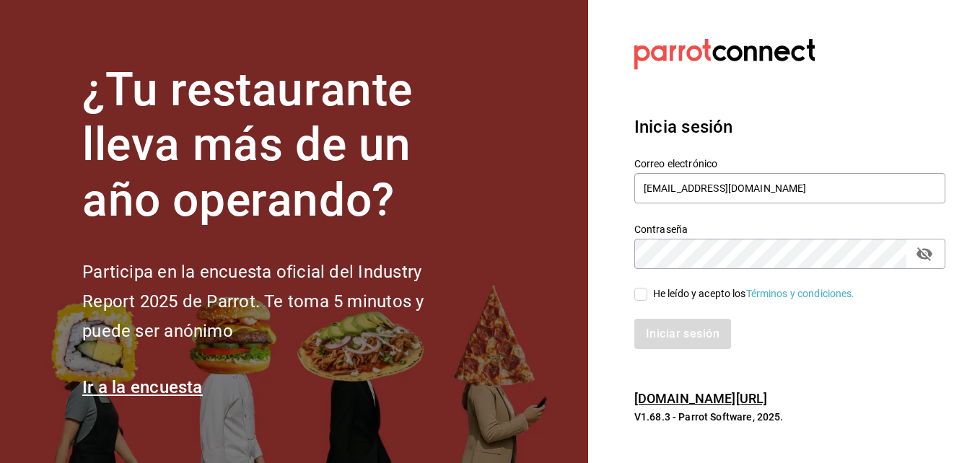 The image size is (980, 463). Describe the element at coordinates (789, 127) in the screenshot. I see `h3: Inicia sesión` at that location.